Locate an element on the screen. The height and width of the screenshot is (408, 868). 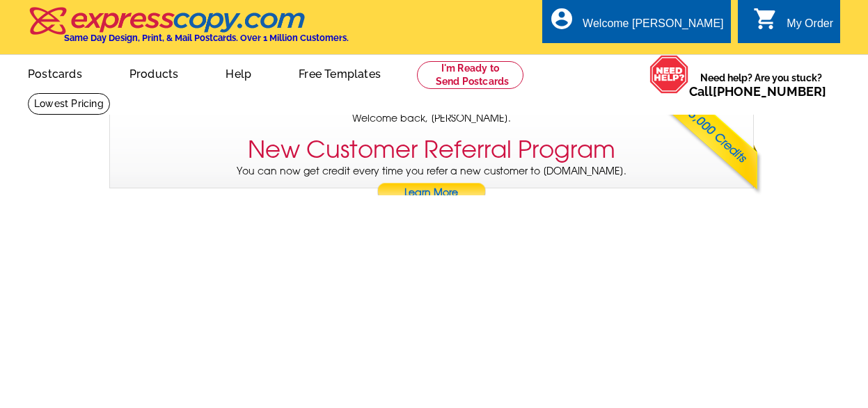
h3: New Customer Referral Program is located at coordinates (431, 149).